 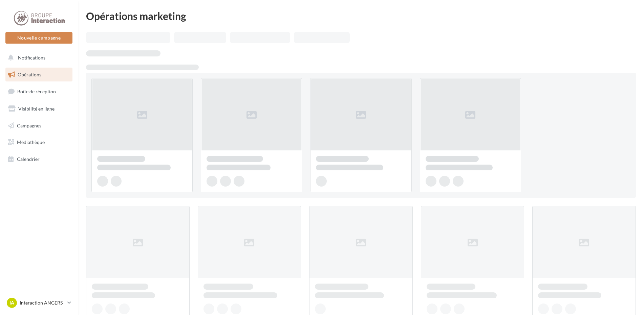 I want to click on span: Calendrier, so click(x=28, y=159).